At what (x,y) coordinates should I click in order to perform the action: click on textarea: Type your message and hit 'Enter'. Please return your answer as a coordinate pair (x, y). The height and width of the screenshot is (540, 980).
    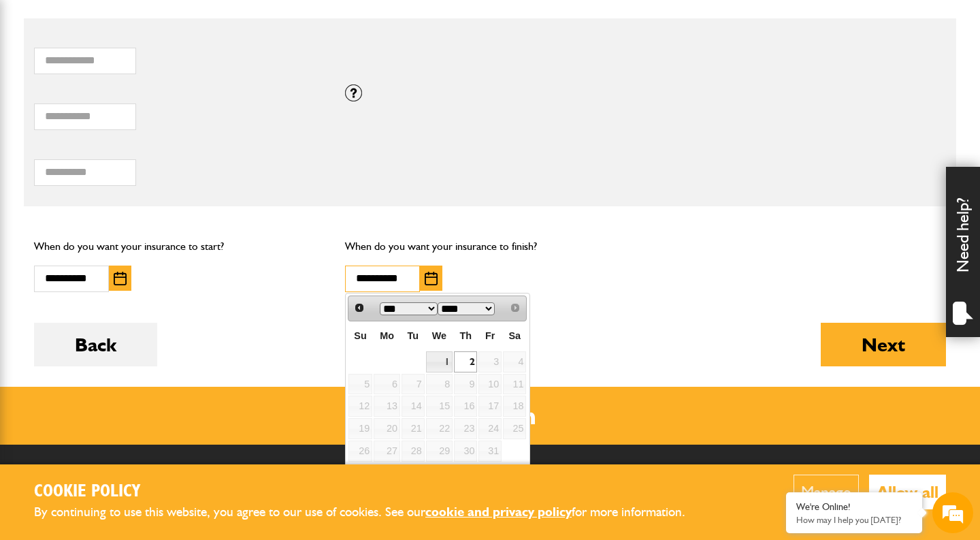
    Looking at the image, I should click on (133, 326).